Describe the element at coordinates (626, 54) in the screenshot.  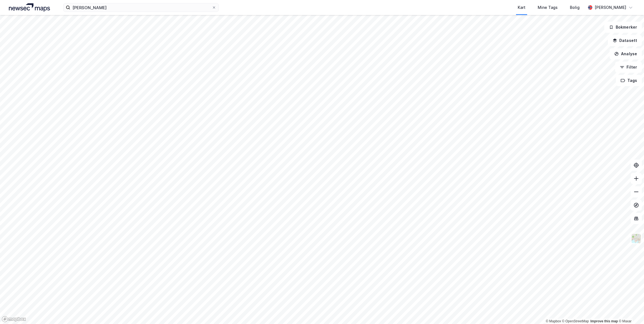
I see `button: Analyse` at that location.